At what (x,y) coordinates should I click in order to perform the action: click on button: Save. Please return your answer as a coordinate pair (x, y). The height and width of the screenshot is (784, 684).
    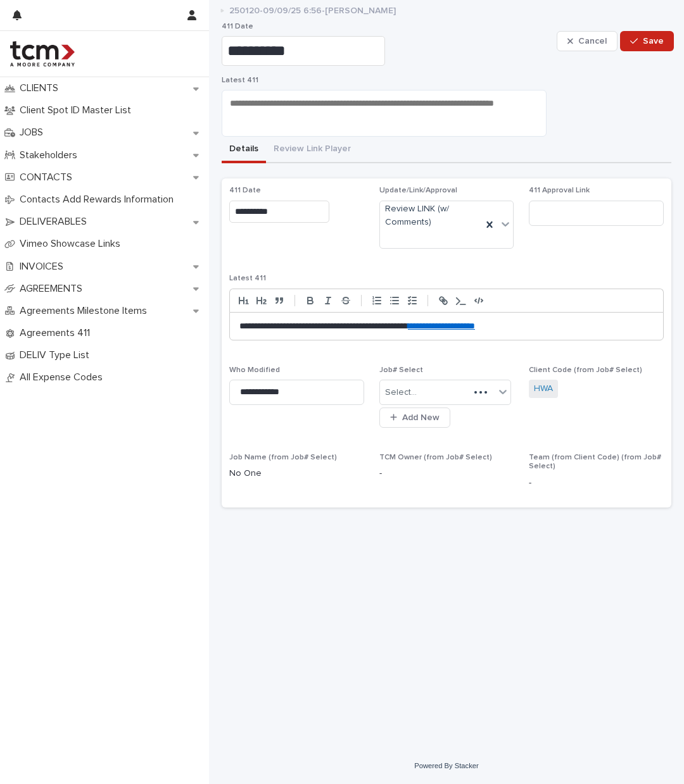
    Looking at the image, I should click on (647, 41).